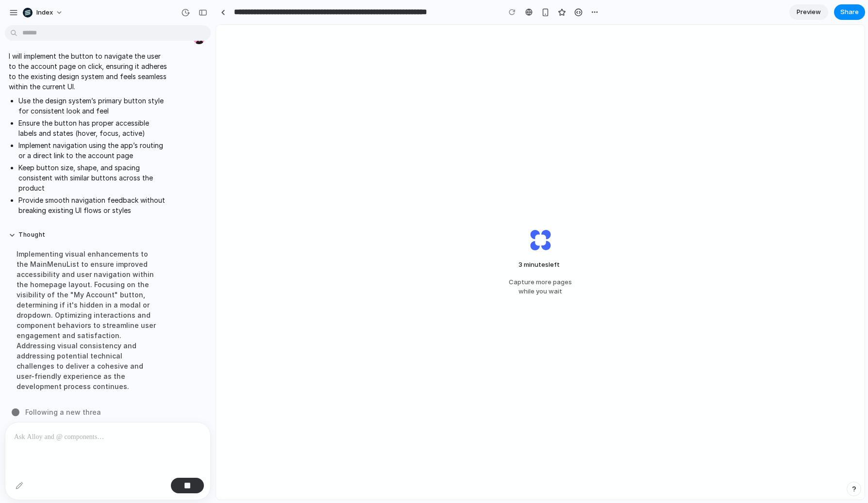 The image size is (868, 503). Describe the element at coordinates (540, 287) in the screenshot. I see `span: Capture more pages while you wait` at that location.